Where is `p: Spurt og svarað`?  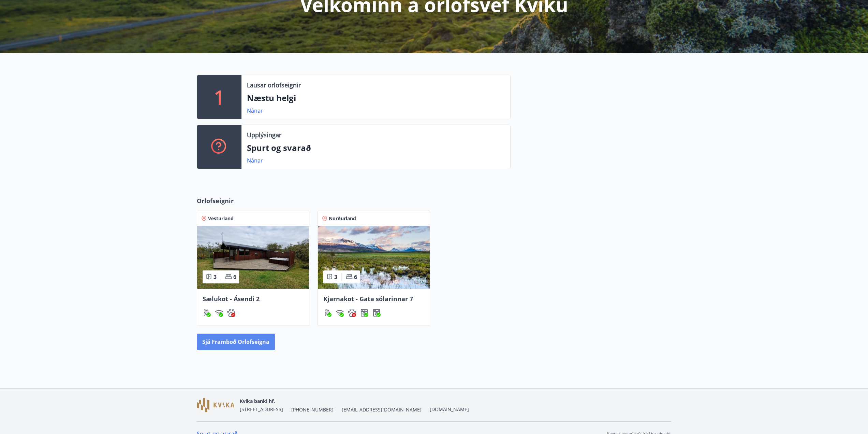
p: Spurt og svarað is located at coordinates (376, 148).